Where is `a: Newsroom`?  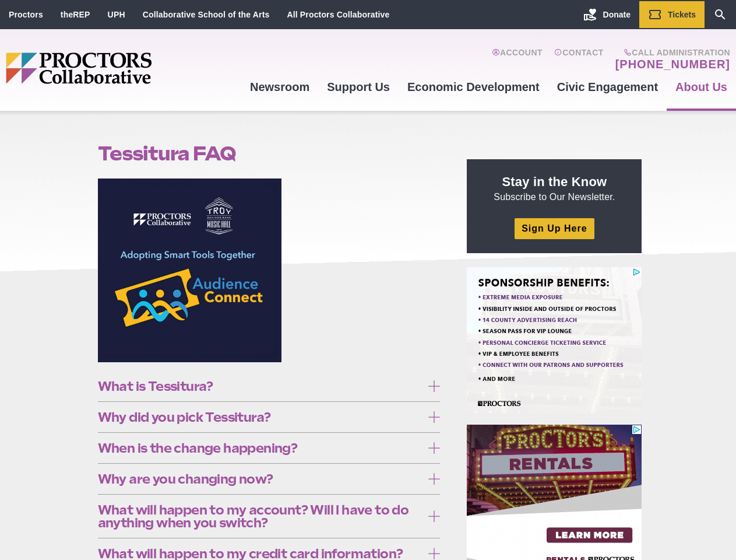 a: Newsroom is located at coordinates (280, 87).